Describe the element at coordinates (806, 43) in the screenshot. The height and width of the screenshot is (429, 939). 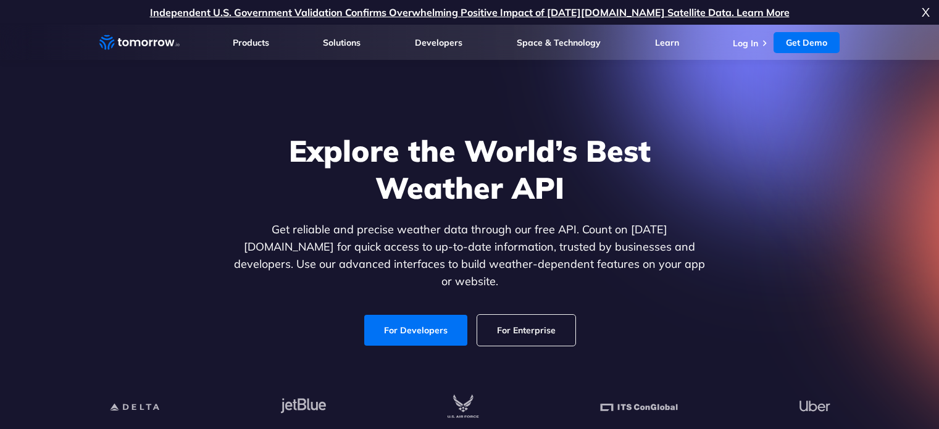
I see `a: Get Demo` at that location.